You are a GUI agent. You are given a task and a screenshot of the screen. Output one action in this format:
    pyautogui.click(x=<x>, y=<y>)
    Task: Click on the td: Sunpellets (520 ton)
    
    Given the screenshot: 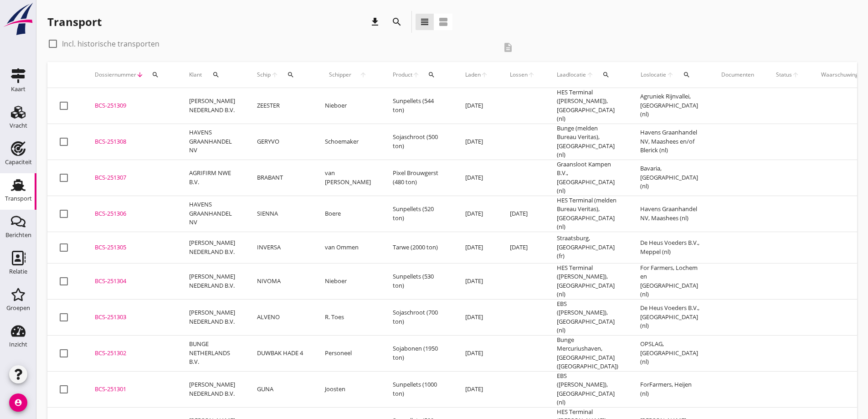 What is the action you would take?
    pyautogui.click(x=418, y=213)
    